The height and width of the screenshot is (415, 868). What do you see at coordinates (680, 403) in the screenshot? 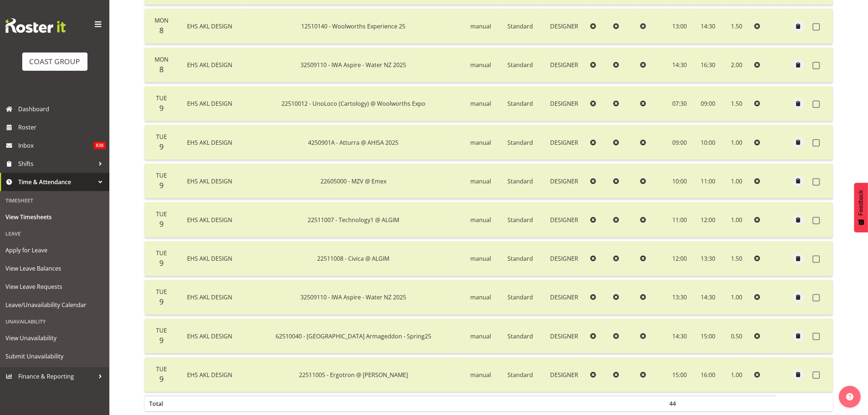
I see `th: 44` at bounding box center [680, 403].